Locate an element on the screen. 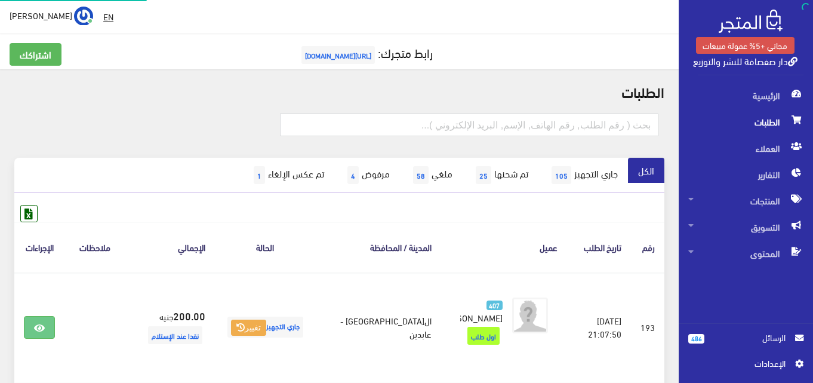 The width and height of the screenshot is (813, 383). a: التقارير is located at coordinates (746, 174).